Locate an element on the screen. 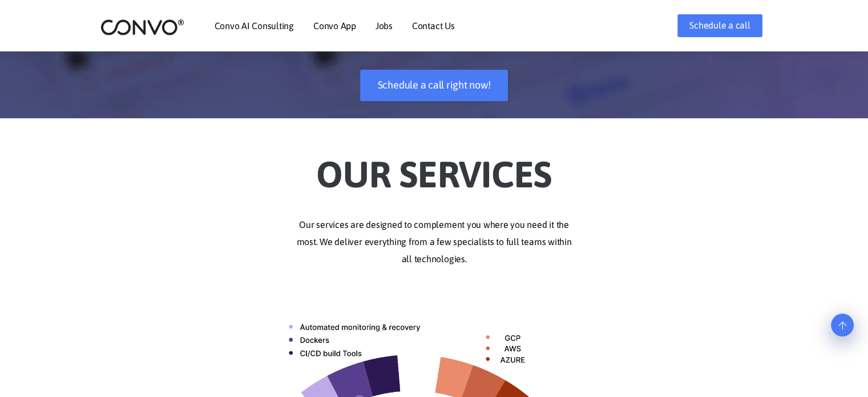 This screenshot has width=868, height=397. a: Schedule a call is located at coordinates (720, 26).